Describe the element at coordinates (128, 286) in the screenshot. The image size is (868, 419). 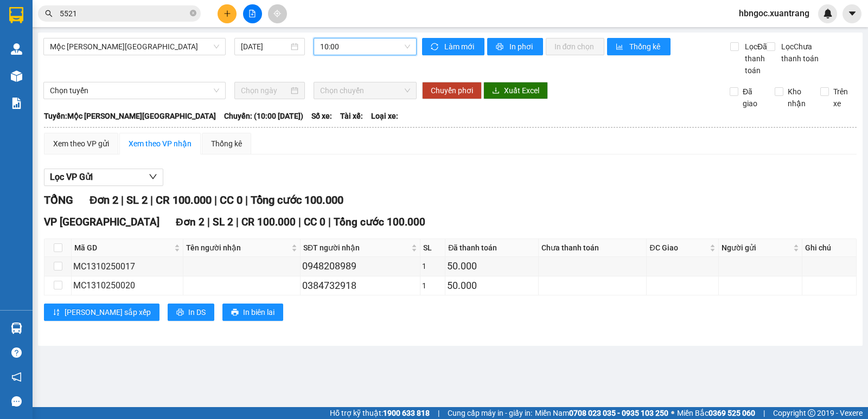
I see `td: MC1310250020` at that location.